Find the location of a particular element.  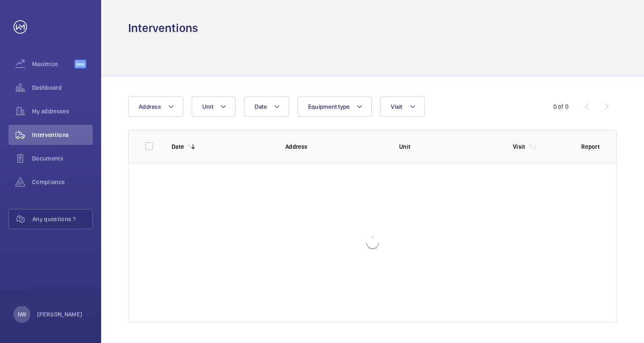

button: Equipment type is located at coordinates (335, 107).